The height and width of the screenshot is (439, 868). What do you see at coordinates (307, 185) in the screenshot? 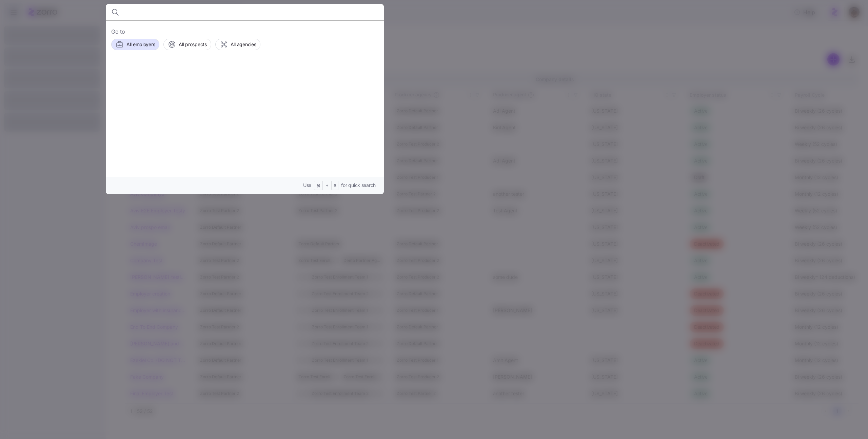
I see `span: Use` at bounding box center [307, 185].